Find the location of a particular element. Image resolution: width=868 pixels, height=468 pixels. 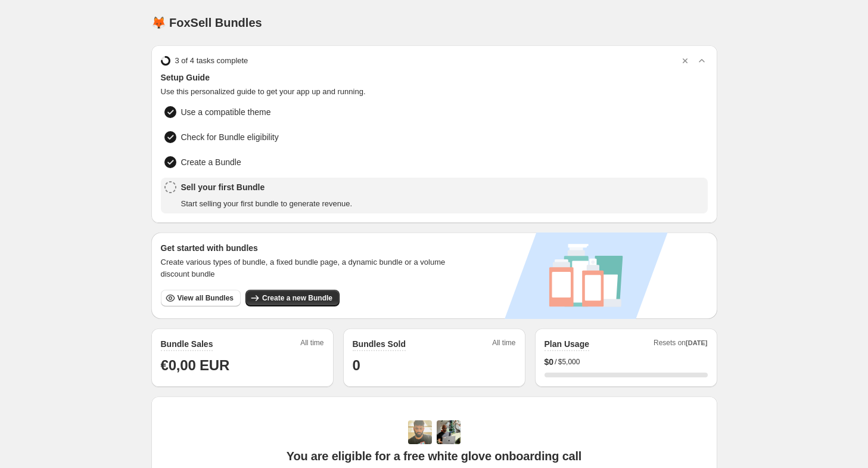

span: 3 of 4 tasks complete is located at coordinates (212, 61).